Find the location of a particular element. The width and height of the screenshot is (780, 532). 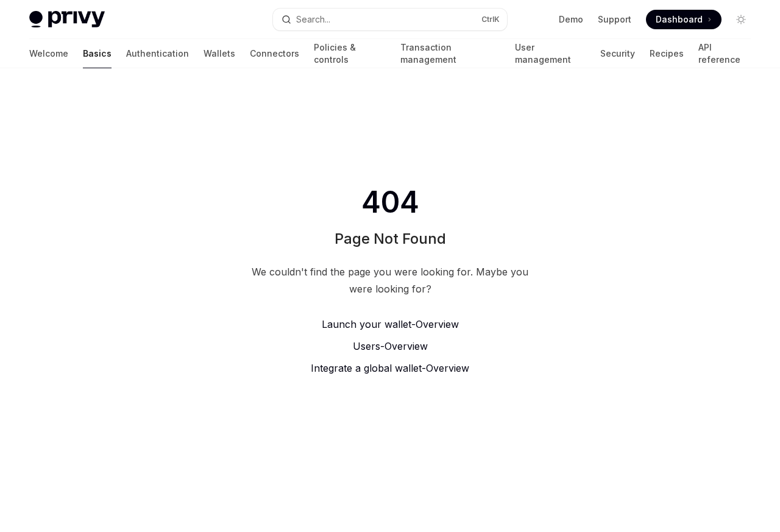

a: Support is located at coordinates (614, 19).